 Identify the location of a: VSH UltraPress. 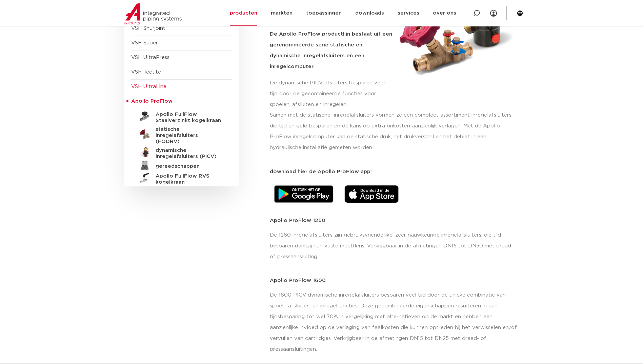
(150, 57).